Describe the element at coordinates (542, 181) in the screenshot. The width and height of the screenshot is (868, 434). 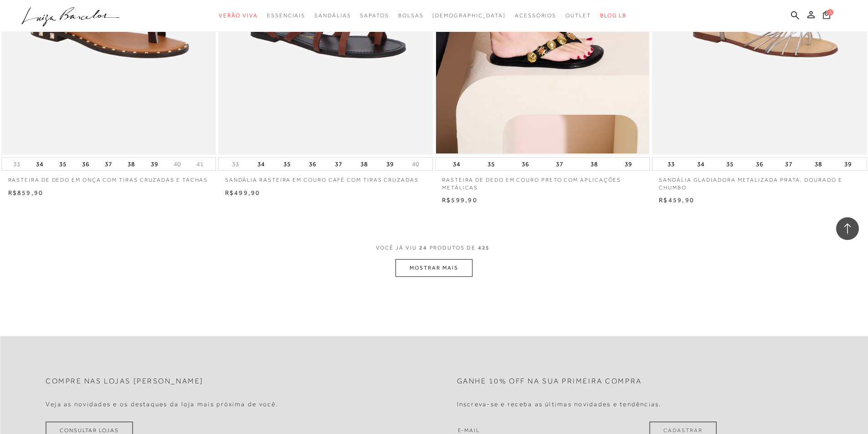
I see `p: RASTEIRA DE DEDO EM COURO PRETO COM APLICAÇÕES METÁLICAS` at that location.